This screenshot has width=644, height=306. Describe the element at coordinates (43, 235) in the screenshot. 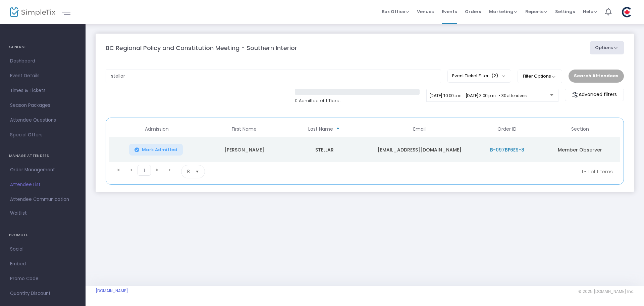

I see `h4: PROMOTE` at that location.